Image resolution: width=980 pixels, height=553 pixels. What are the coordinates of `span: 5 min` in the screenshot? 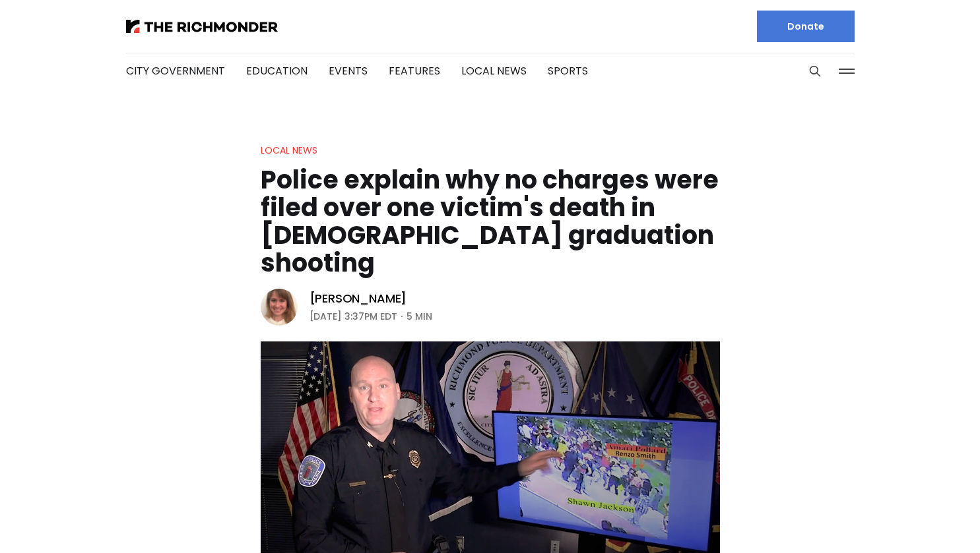 It's located at (419, 317).